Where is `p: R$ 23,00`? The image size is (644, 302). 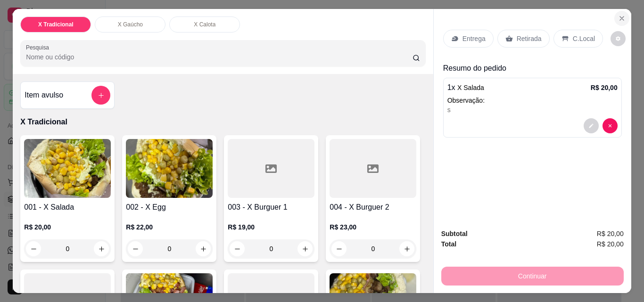
p: R$ 23,00 is located at coordinates (373, 227).